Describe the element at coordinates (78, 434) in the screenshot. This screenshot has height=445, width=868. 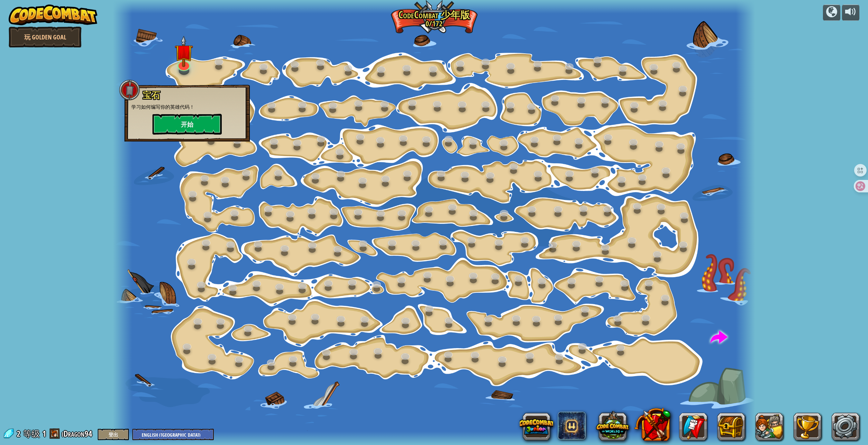
I see `a: iDragon94` at that location.